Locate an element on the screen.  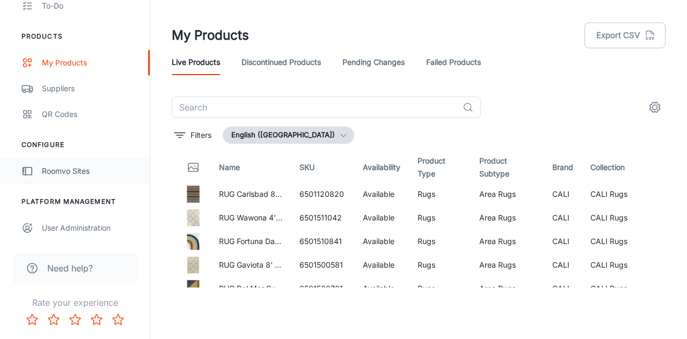
button: Rate 3 star is located at coordinates (75, 320).